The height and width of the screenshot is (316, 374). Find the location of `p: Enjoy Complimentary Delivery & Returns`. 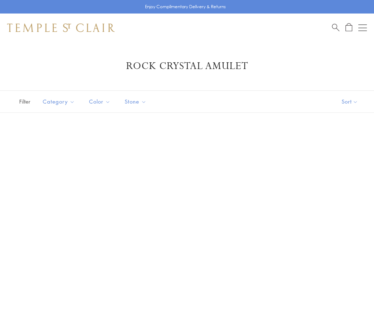

p: Enjoy Complimentary Delivery & Returns is located at coordinates (185, 7).